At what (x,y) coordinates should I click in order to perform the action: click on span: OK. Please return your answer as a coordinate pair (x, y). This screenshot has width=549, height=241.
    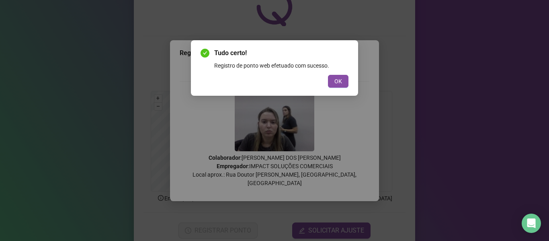
    Looking at the image, I should click on (338, 81).